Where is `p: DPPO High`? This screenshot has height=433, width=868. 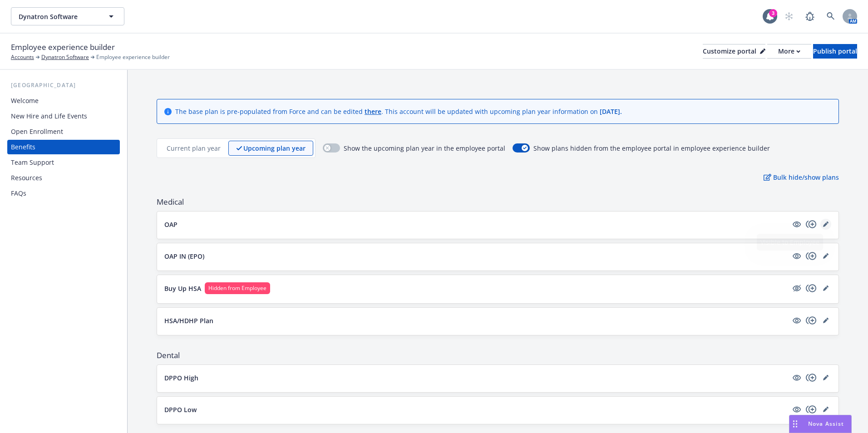
p: DPPO High is located at coordinates (181, 378).